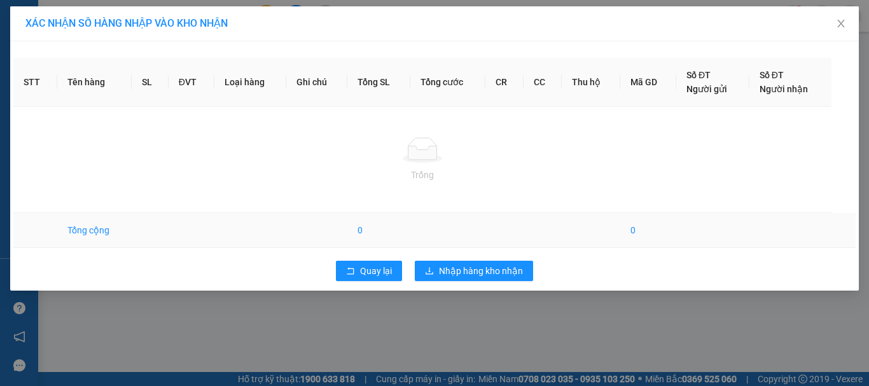 The image size is (869, 386). Describe the element at coordinates (504, 82) in the screenshot. I see `th: CR` at that location.